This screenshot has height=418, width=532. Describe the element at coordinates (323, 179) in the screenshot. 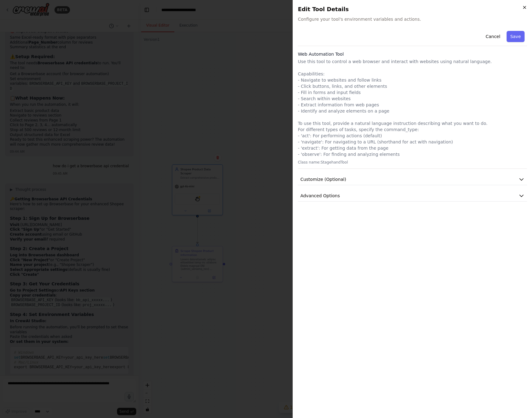

I see `span: Customize (Optional)` at that location.